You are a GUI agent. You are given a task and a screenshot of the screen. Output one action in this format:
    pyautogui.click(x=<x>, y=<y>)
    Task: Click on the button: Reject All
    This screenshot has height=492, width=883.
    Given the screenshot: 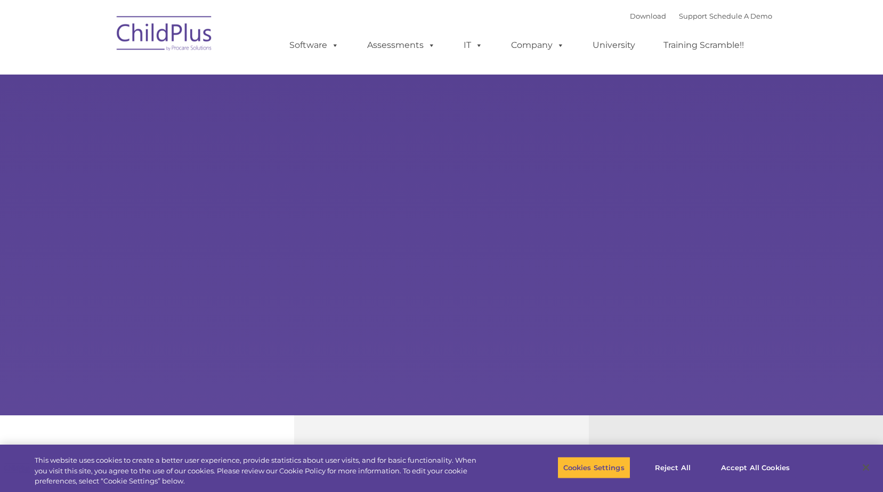 What is the action you would take?
    pyautogui.click(x=672, y=468)
    